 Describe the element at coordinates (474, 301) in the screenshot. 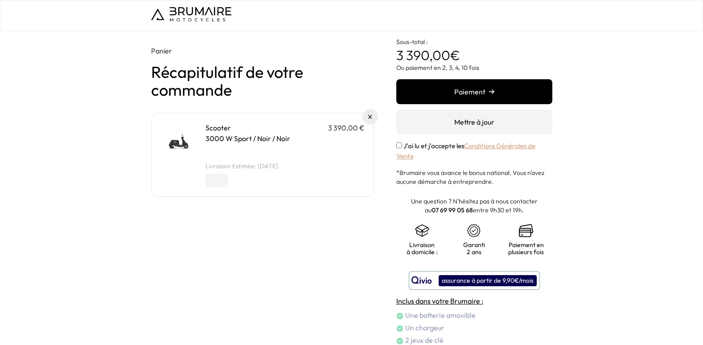

I see `h4: Inclus dans votre Brumaire :` at that location.